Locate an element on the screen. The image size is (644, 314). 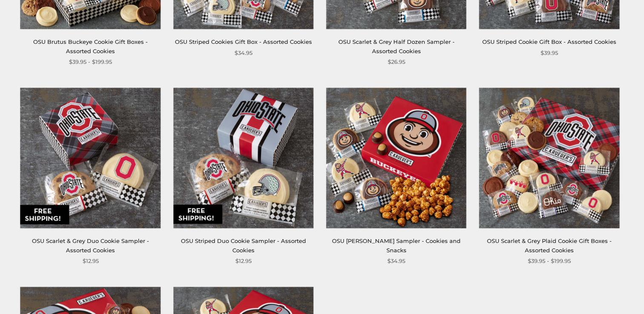
img: OSU Scarlet & Grey Plaid Cookie Gift Boxes - Assorted Cookies is located at coordinates (549, 158).